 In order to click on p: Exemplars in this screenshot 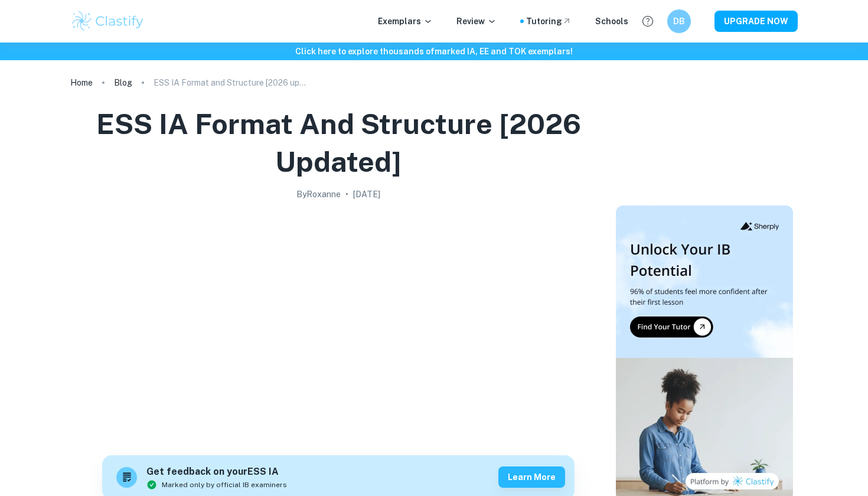, I will do `click(405, 21)`.